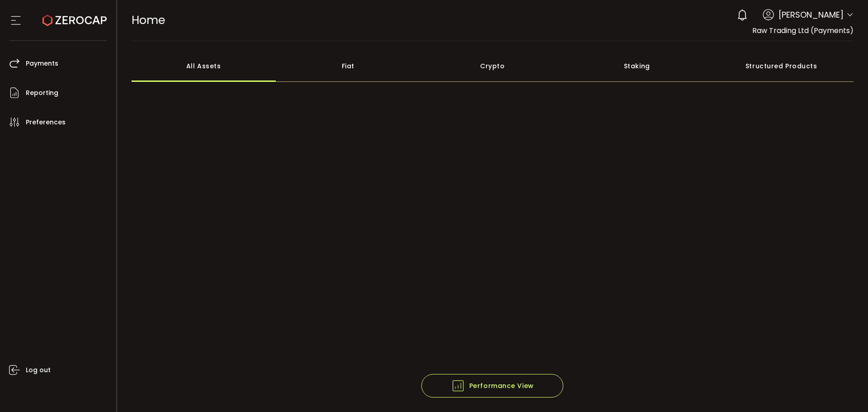  I want to click on span: Payments, so click(42, 64).